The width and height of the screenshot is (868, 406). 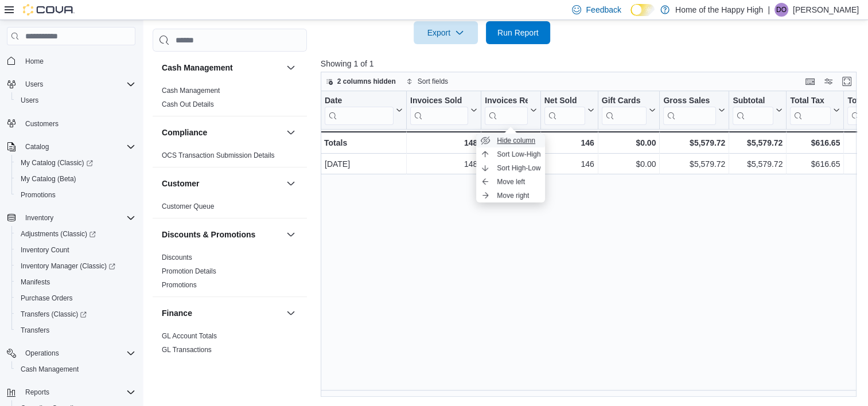 I want to click on span: Cash Management, so click(x=76, y=369).